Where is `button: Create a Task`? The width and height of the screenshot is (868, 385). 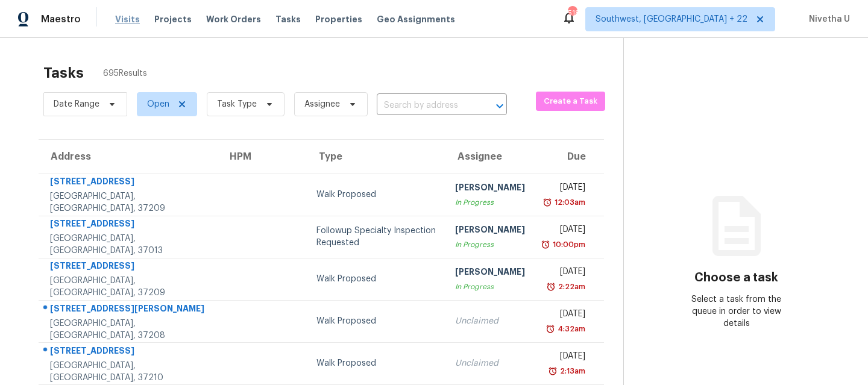 button: Create a Task is located at coordinates (570, 101).